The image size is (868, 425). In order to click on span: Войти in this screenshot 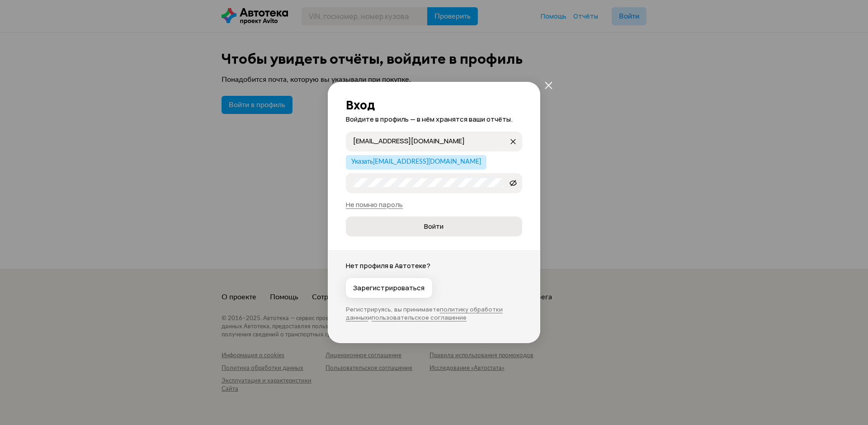, I will do `click(433, 226)`.